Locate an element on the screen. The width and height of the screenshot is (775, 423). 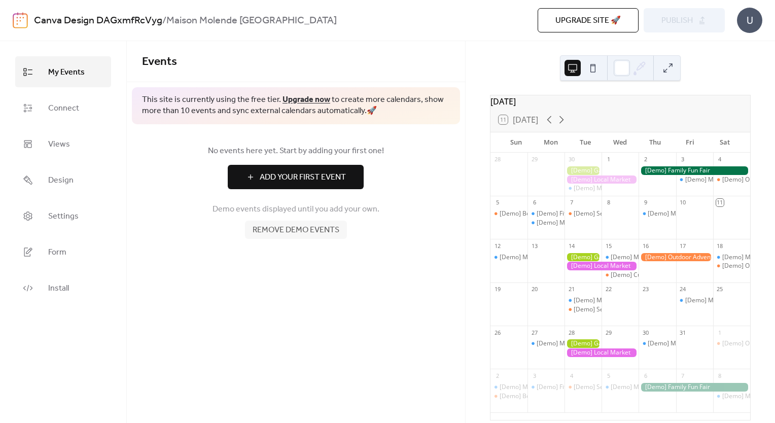
div: 14 is located at coordinates (571, 246).